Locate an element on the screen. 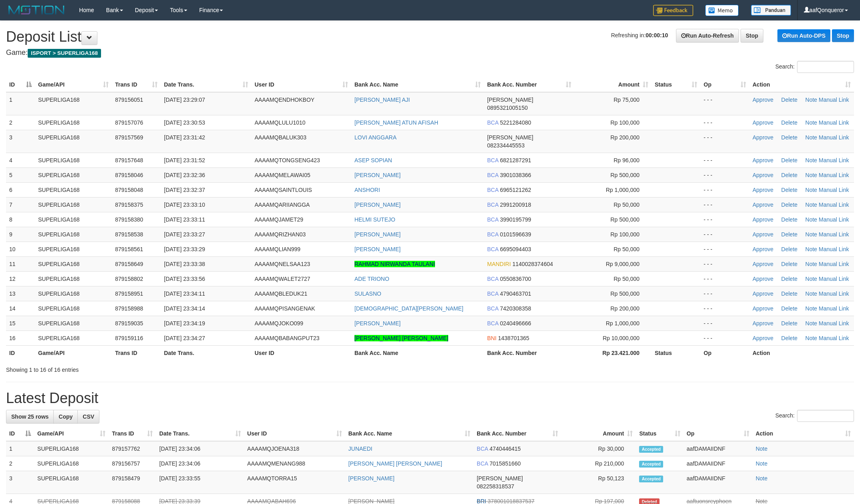 The width and height of the screenshot is (860, 504). span: Rp 50,000 is located at coordinates (627, 205).